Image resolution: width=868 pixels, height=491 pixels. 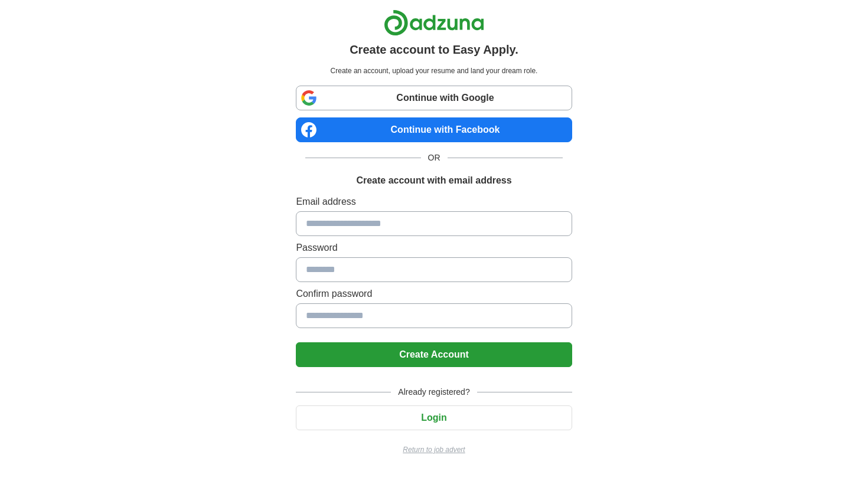 What do you see at coordinates (433, 417) in the screenshot?
I see `a: Login` at bounding box center [433, 417].